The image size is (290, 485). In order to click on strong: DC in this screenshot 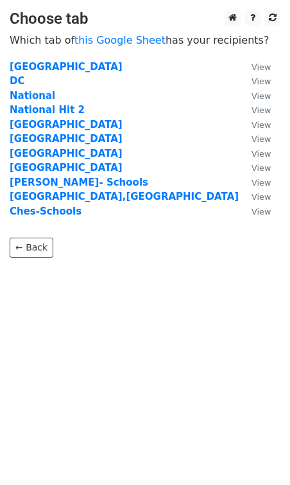, I will do `click(17, 81)`.